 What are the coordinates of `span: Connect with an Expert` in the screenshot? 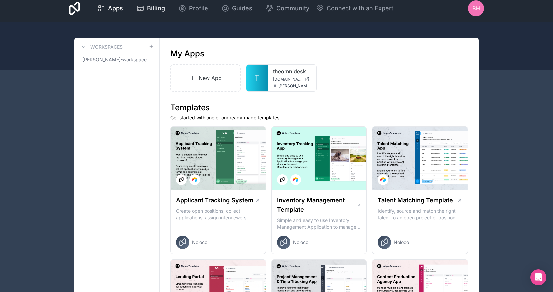 It's located at (360, 8).